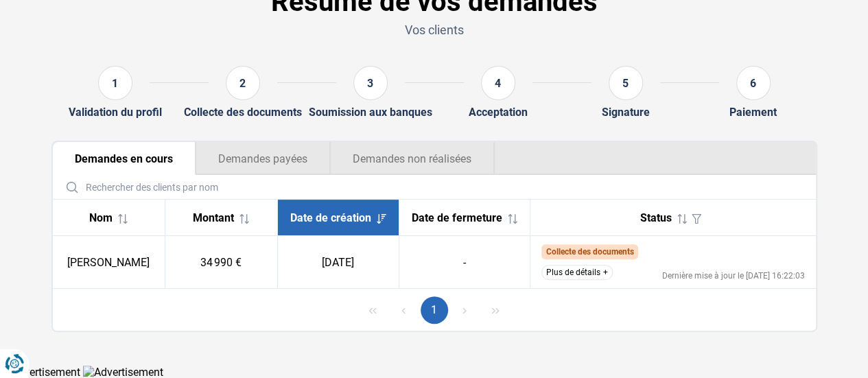 Image resolution: width=868 pixels, height=378 pixels. What do you see at coordinates (626, 112) in the screenshot?
I see `div: Signature` at bounding box center [626, 112].